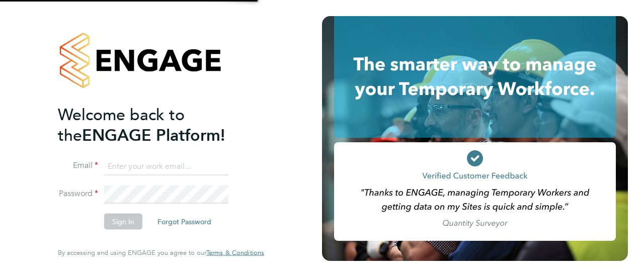  What do you see at coordinates (156, 125) in the screenshot?
I see `h2: ENGAGE Platform!` at bounding box center [156, 125].